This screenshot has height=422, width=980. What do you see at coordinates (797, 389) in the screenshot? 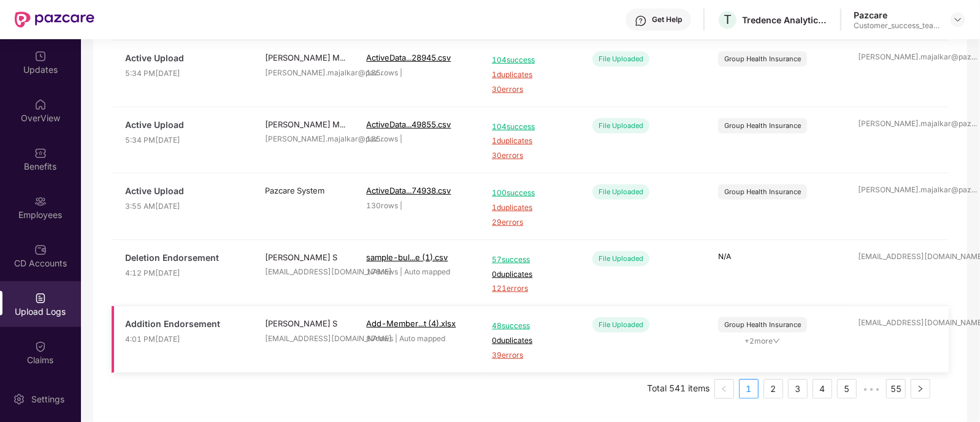
I see `a: 3` at bounding box center [797, 389].